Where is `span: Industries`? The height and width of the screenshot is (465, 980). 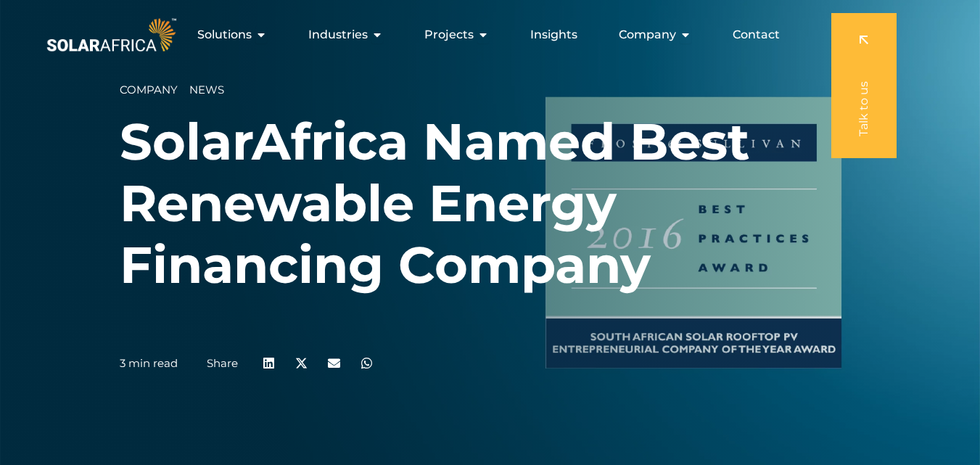
span: Industries is located at coordinates (338, 35).